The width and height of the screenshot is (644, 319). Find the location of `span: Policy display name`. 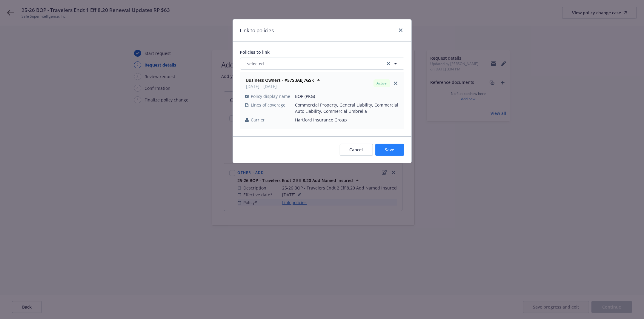

span: Policy display name is located at coordinates (271, 96).